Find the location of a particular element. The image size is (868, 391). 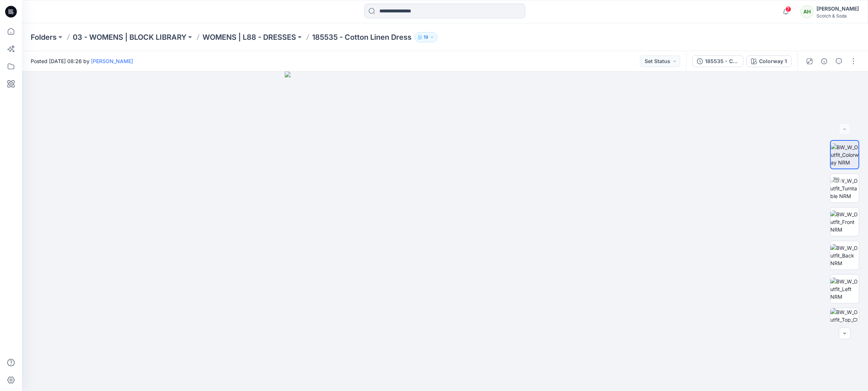

button: 19 is located at coordinates (426, 38).